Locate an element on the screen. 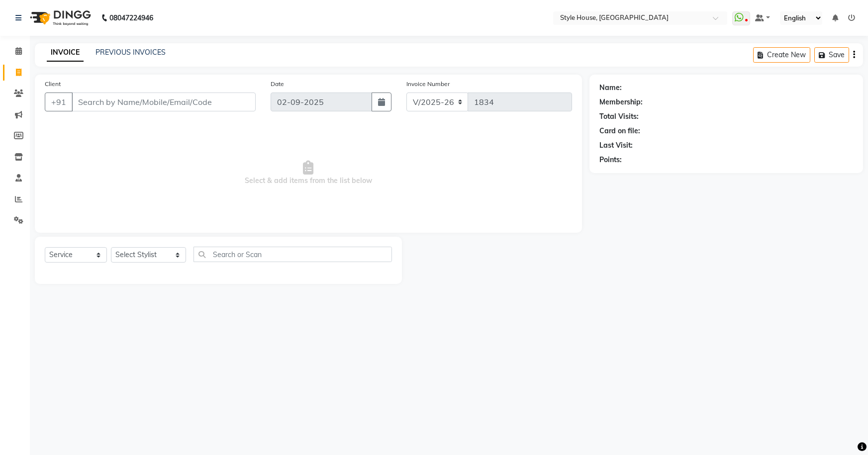 This screenshot has width=868, height=455. a: INVOICE is located at coordinates (65, 53).